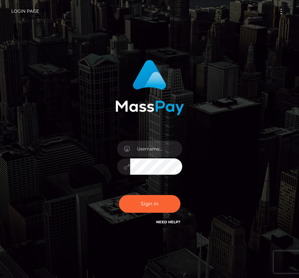 This screenshot has height=278, width=299. What do you see at coordinates (168, 221) in the screenshot?
I see `a: Need Help?` at bounding box center [168, 221].